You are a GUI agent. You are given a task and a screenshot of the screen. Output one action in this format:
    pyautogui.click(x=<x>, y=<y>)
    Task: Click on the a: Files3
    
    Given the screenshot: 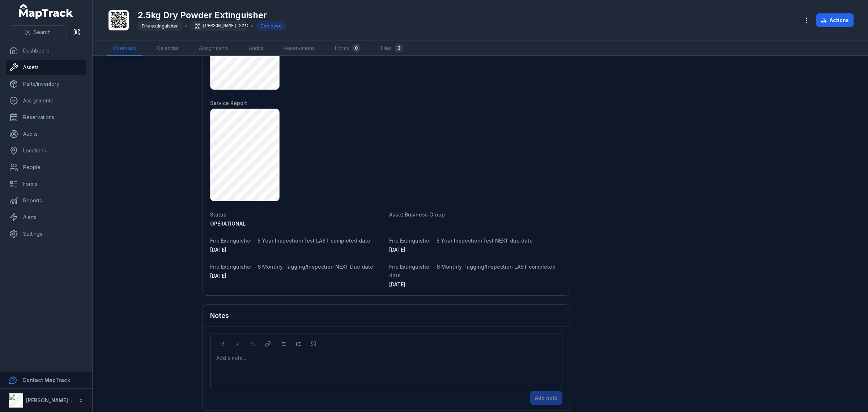 What is the action you would take?
    pyautogui.click(x=392, y=49)
    